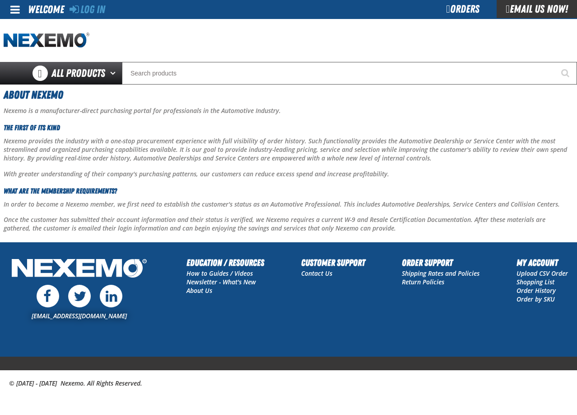 The height and width of the screenshot is (415, 577). What do you see at coordinates (289, 174) in the screenshot?
I see `p: With greater understanding of their company's purchasing patterns, our customers can reduce exces...` at bounding box center [289, 174].